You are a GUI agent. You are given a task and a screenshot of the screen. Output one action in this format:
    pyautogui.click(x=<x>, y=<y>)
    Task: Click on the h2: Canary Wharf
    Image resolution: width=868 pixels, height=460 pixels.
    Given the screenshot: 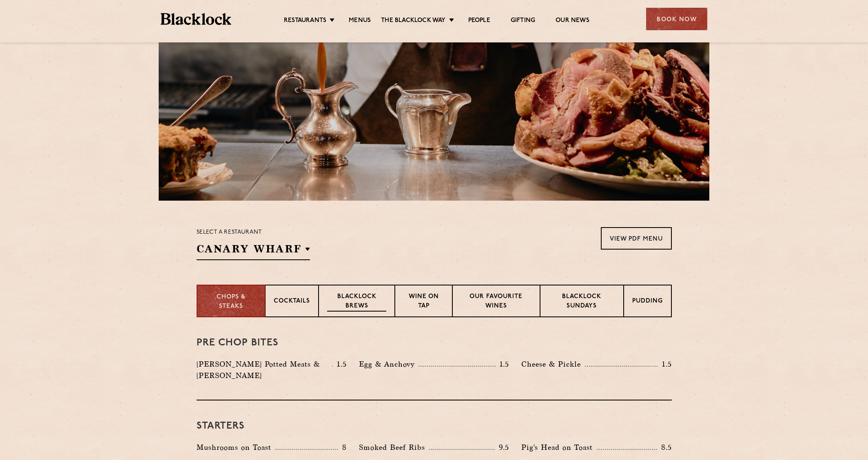 What is the action you would take?
    pyautogui.click(x=254, y=251)
    